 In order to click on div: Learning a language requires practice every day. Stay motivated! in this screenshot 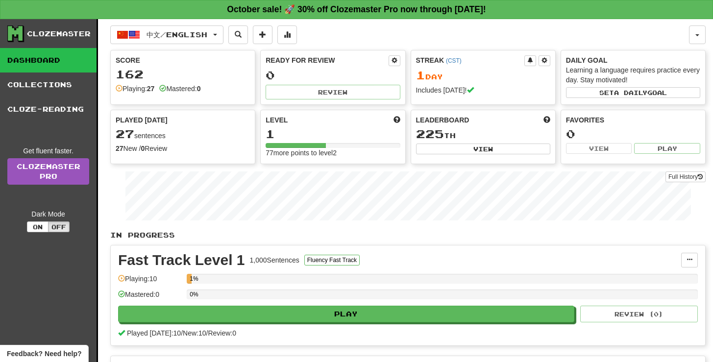, I will do `click(633, 75)`.